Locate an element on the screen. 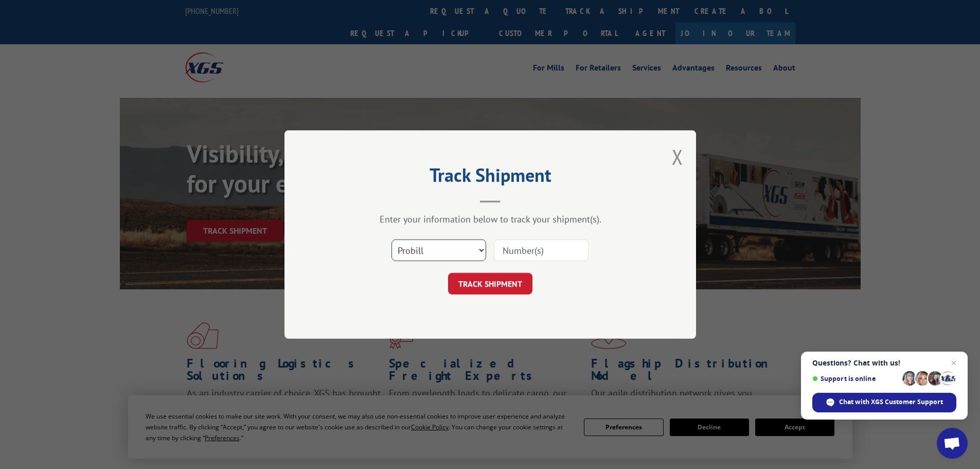 This screenshot has height=469, width=980. button: TRACK SHIPMENT is located at coordinates (490, 284).